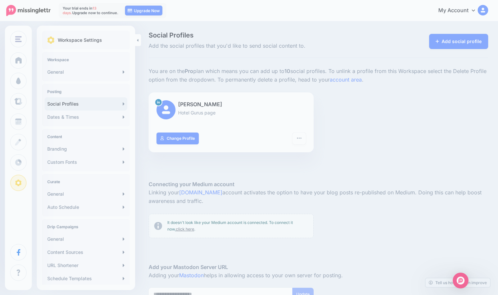 The image size is (498, 295). What do you see at coordinates (459, 41) in the screenshot?
I see `a: Add social profile` at bounding box center [459, 41].